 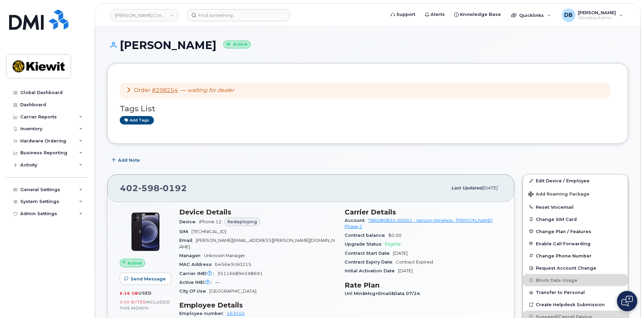 I want to click on span: Change Plan / Features, so click(x=564, y=231).